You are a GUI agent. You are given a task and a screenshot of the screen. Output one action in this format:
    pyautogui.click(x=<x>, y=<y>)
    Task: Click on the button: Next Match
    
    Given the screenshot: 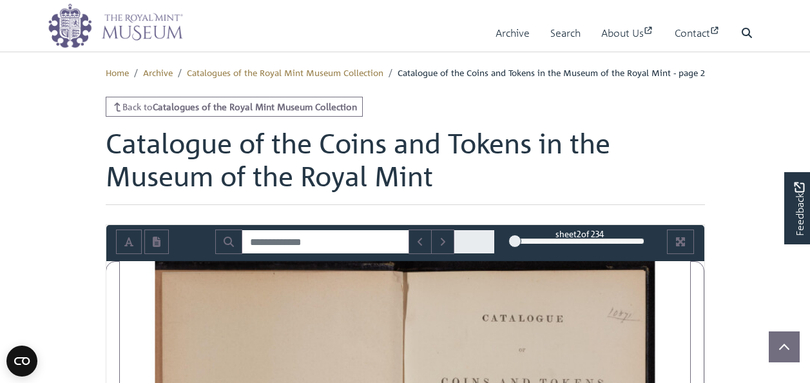 What is the action you would take?
    pyautogui.click(x=442, y=242)
    